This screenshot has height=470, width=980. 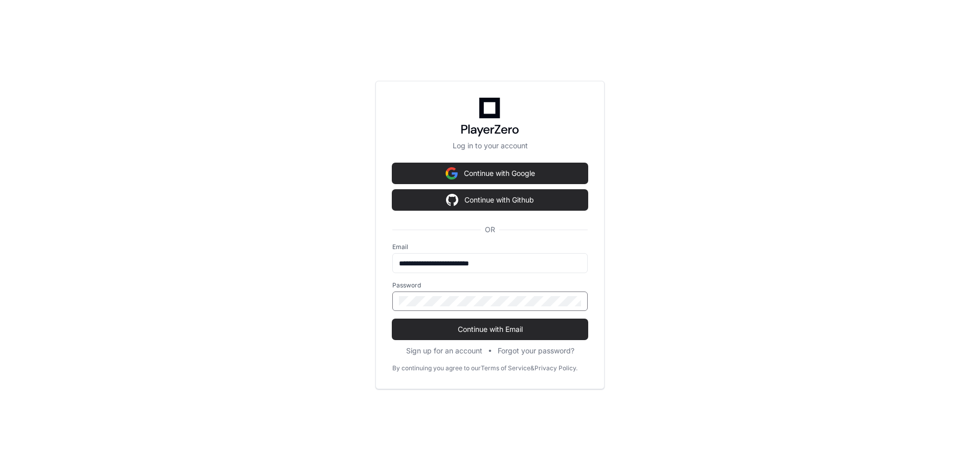 I want to click on button: Continue with Github, so click(x=490, y=200).